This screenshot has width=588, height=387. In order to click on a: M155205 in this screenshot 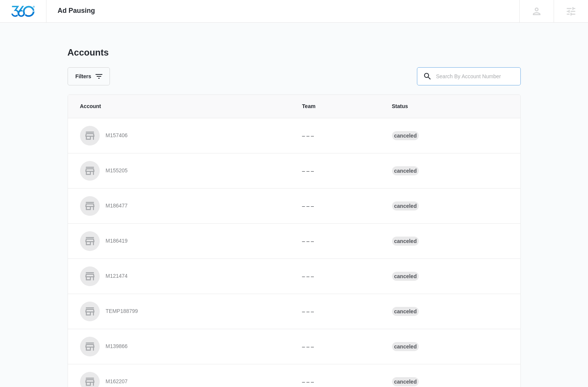, I will do `click(182, 171)`.